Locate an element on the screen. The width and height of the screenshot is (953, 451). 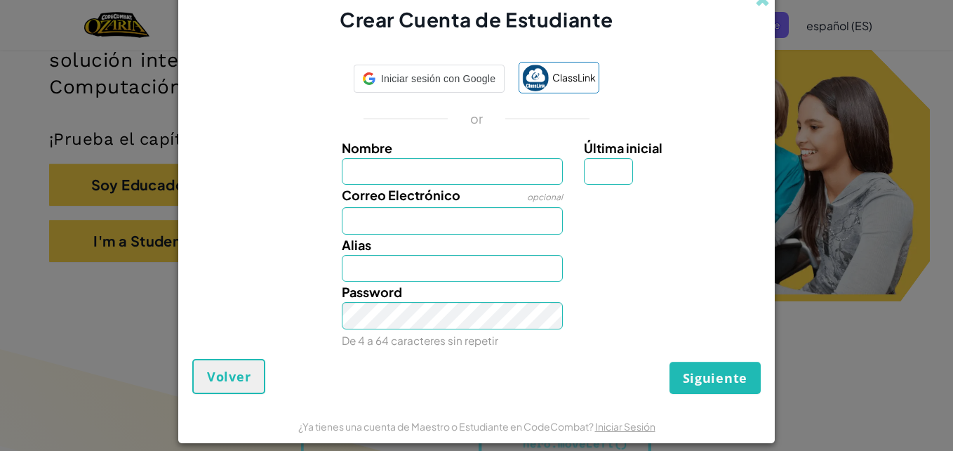
div: Iniciar sesión con Google is located at coordinates (429, 79).